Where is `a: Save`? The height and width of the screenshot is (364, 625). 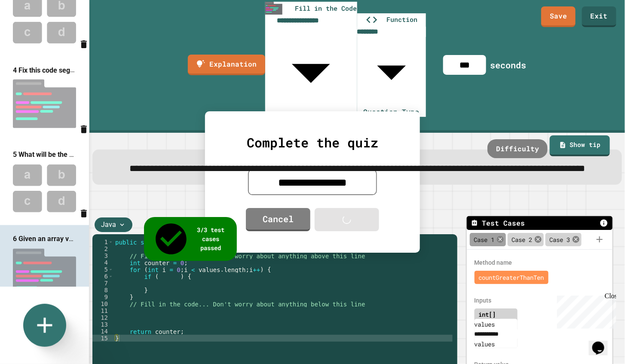 a: Save is located at coordinates (558, 17).